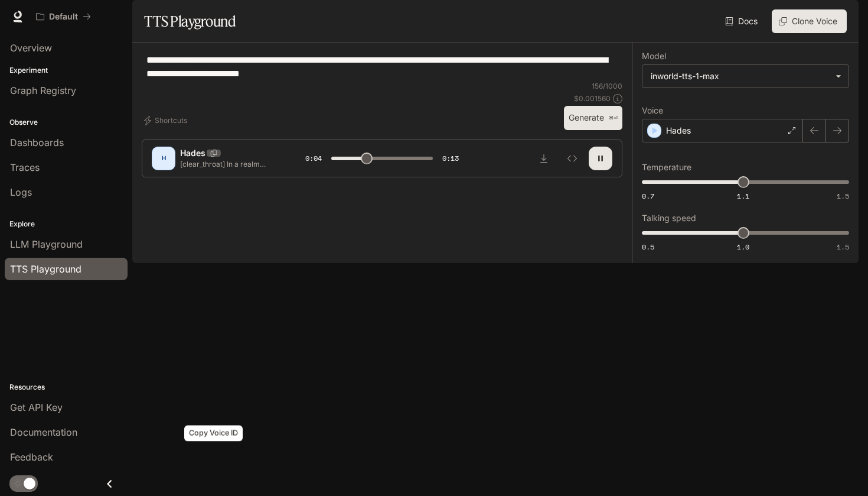 This screenshot has height=496, width=868. What do you see at coordinates (544, 158) in the screenshot?
I see `button: Download audio` at bounding box center [544, 158].